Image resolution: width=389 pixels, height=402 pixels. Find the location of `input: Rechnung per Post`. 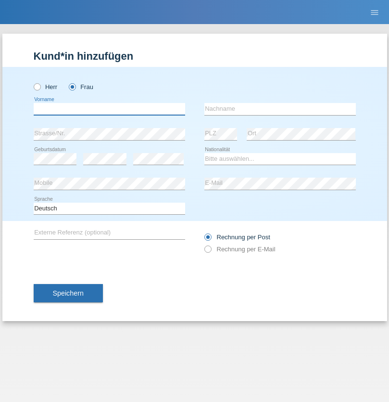

input: Rechnung per Post is located at coordinates (207, 239).